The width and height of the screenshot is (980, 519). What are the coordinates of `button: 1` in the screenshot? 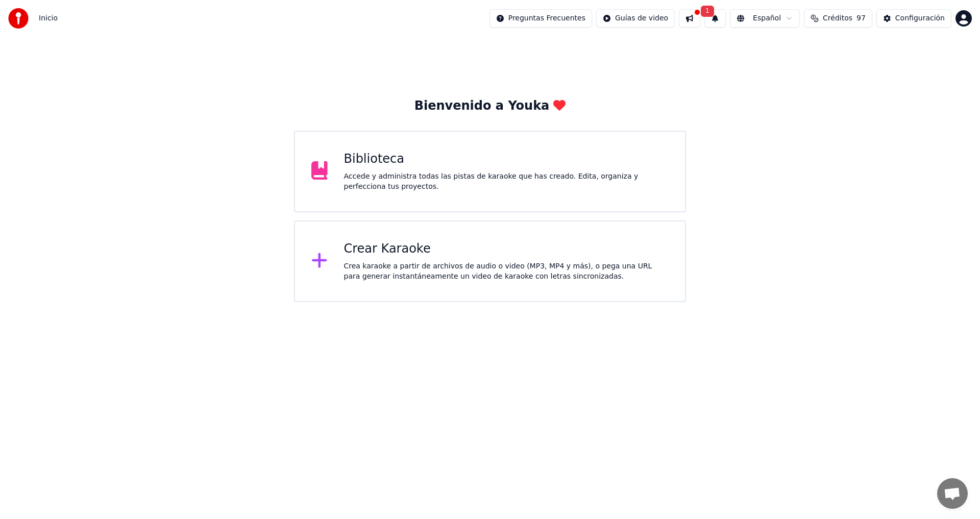 It's located at (716, 18).